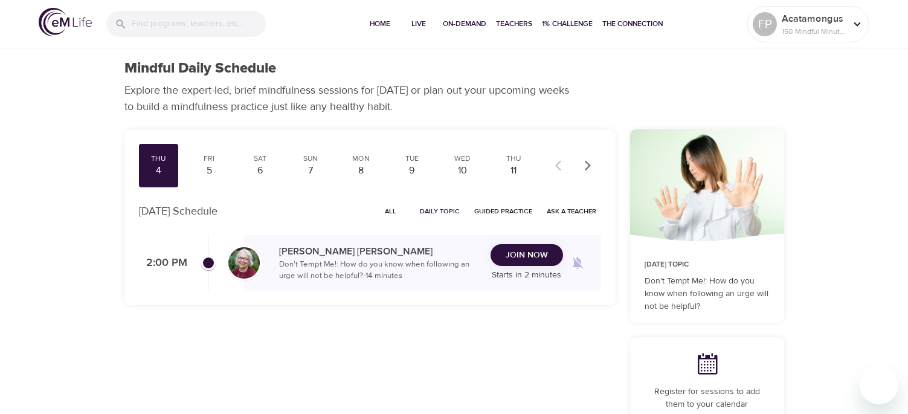  I want to click on div: Tue, so click(412, 158).